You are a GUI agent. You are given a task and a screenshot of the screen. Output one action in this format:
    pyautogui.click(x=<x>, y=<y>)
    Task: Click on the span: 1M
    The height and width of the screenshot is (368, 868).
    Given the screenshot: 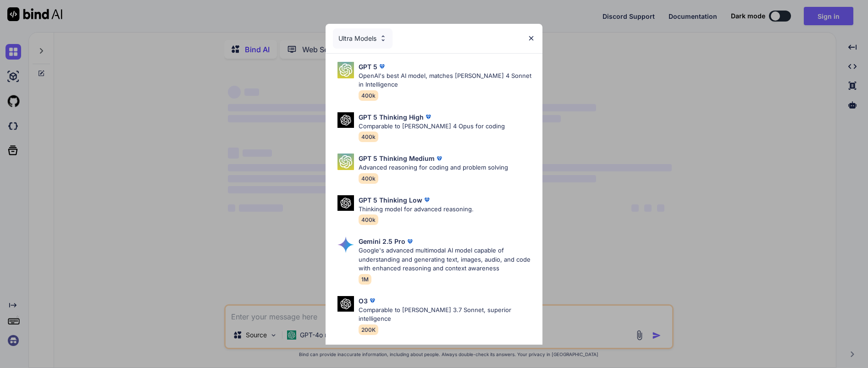 What is the action you would take?
    pyautogui.click(x=365, y=279)
    